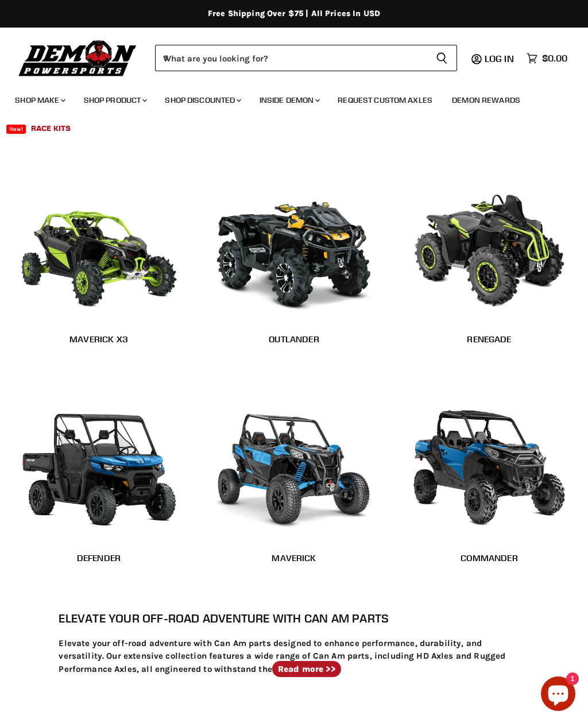 This screenshot has height=723, width=588. Describe the element at coordinates (294, 558) in the screenshot. I see `h2: Maverick` at that location.